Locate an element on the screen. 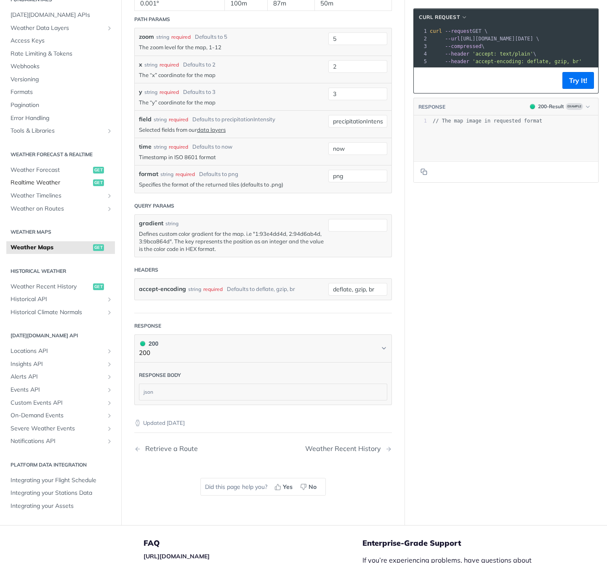 This screenshot has height=563, width=607. button: Show subpages for Weather Timelines is located at coordinates (109, 196).